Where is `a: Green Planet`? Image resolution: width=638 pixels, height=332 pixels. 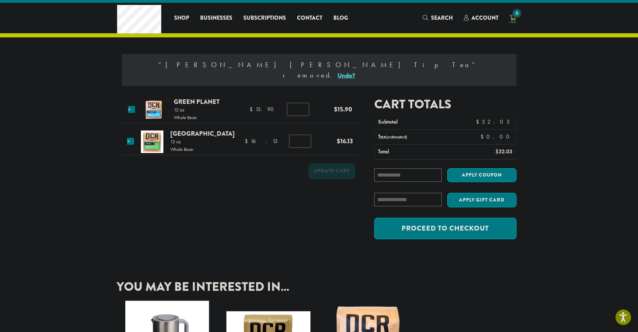 a: Green Planet is located at coordinates (197, 101).